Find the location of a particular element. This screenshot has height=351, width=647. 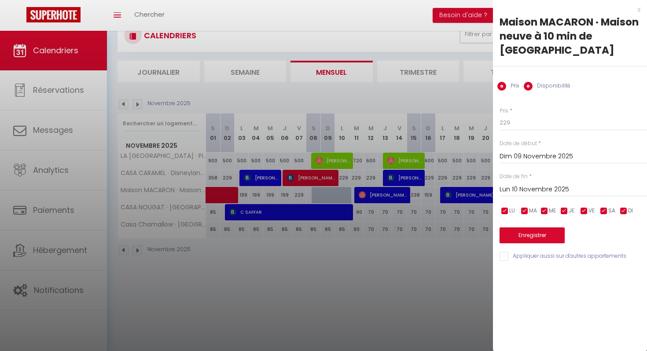

span: VE is located at coordinates (591, 211).